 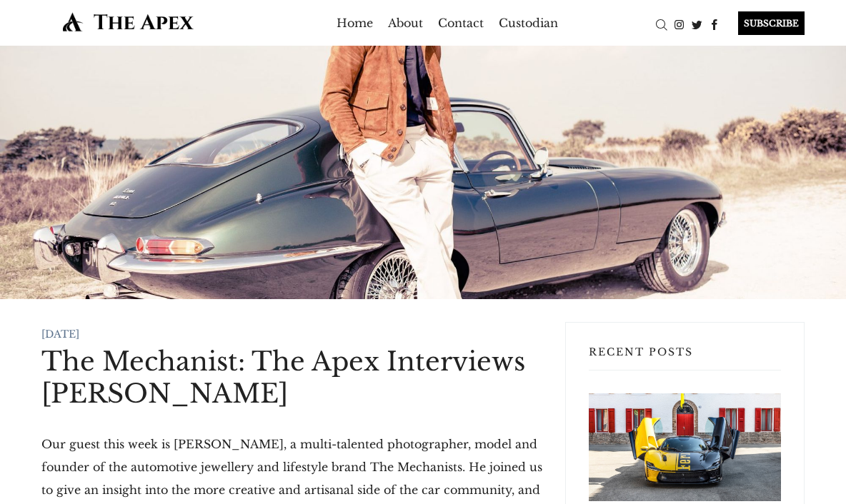 I want to click on a: Instagram, so click(x=679, y=24).